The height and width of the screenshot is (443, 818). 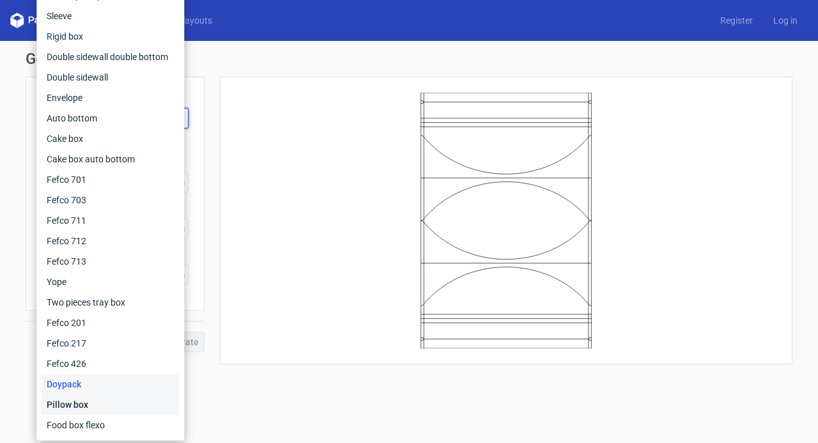 I want to click on div: Fefco 201, so click(x=110, y=323).